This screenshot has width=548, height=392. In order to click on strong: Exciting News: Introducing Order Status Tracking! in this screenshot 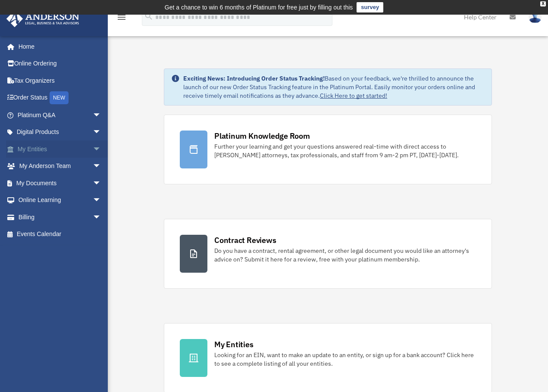, I will do `click(254, 79)`.